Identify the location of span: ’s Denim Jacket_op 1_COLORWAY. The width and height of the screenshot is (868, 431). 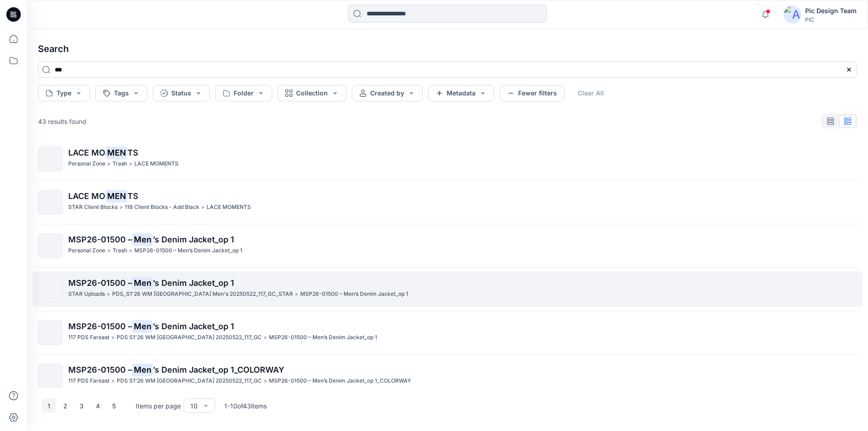
(218, 369).